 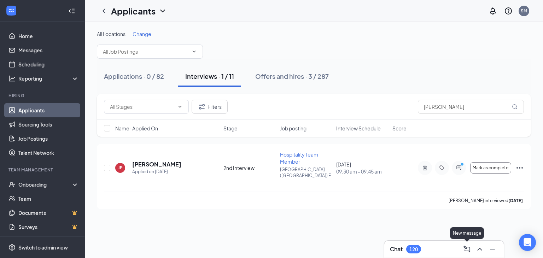 I want to click on div: Offers and hires · 3 / 287, so click(x=292, y=76).